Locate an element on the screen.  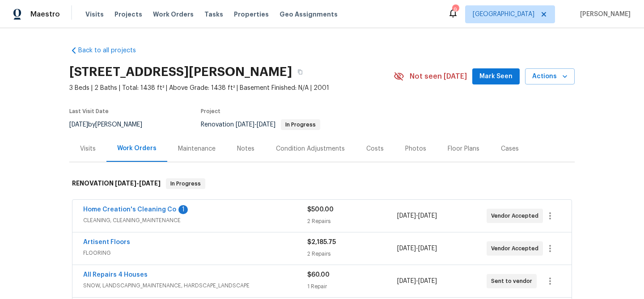
div: 9 is located at coordinates (455, 10).